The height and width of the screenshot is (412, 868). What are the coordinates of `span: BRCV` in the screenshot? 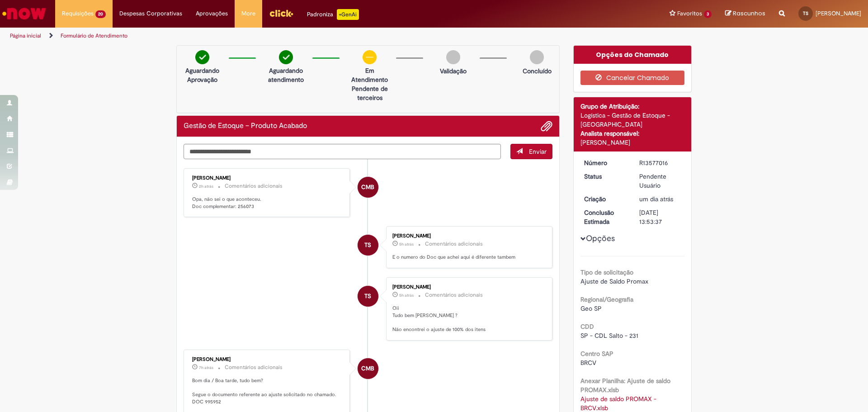 It's located at (588, 363).